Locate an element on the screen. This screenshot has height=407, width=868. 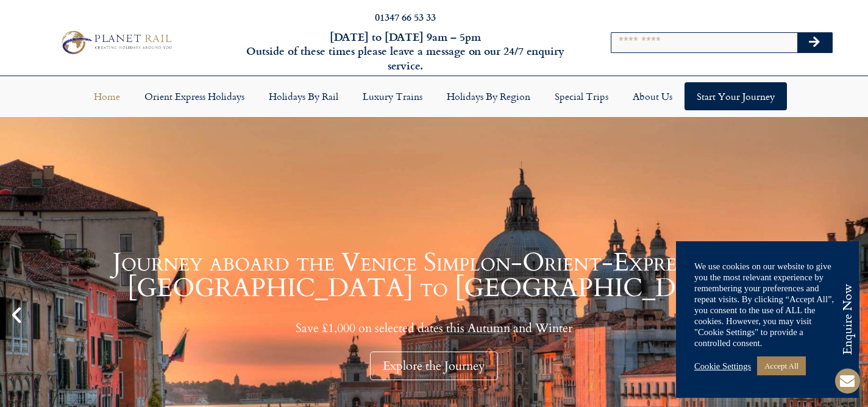
a: Cookie Settings is located at coordinates (723, 366).